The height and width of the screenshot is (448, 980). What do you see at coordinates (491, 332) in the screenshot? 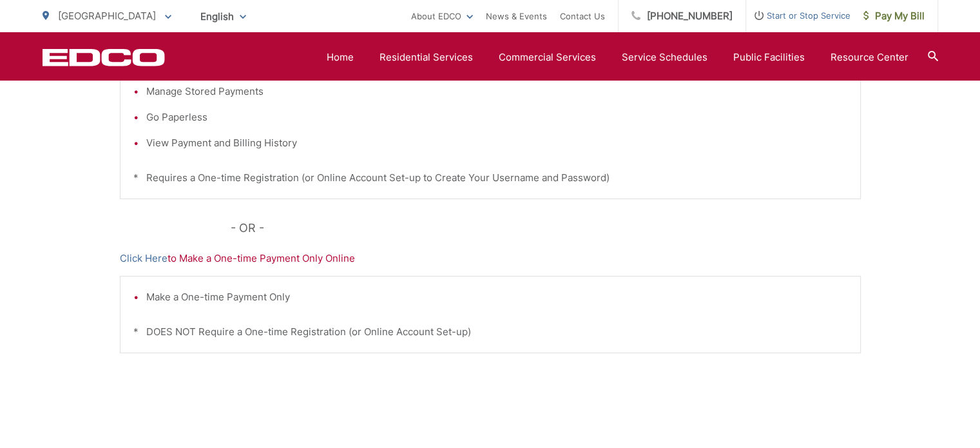
I see `p: * DOES NOT Require a One-time Registration (or Online Account Set-up)` at bounding box center [491, 332].